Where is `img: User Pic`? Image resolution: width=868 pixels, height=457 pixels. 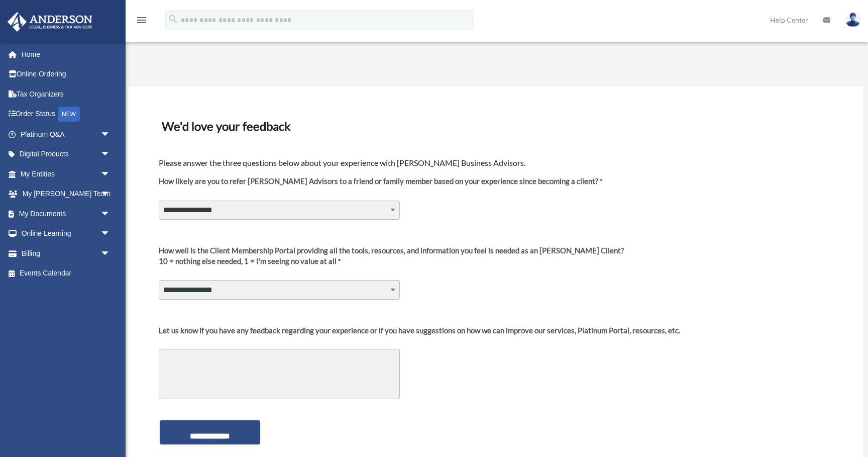 img: User Pic is located at coordinates (853, 19).